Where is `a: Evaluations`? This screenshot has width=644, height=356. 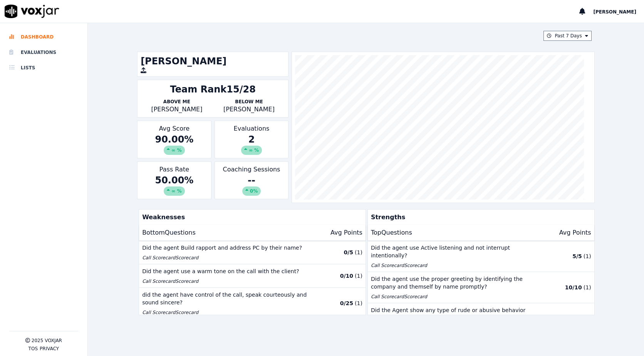
a: Evaluations is located at coordinates (43, 52).